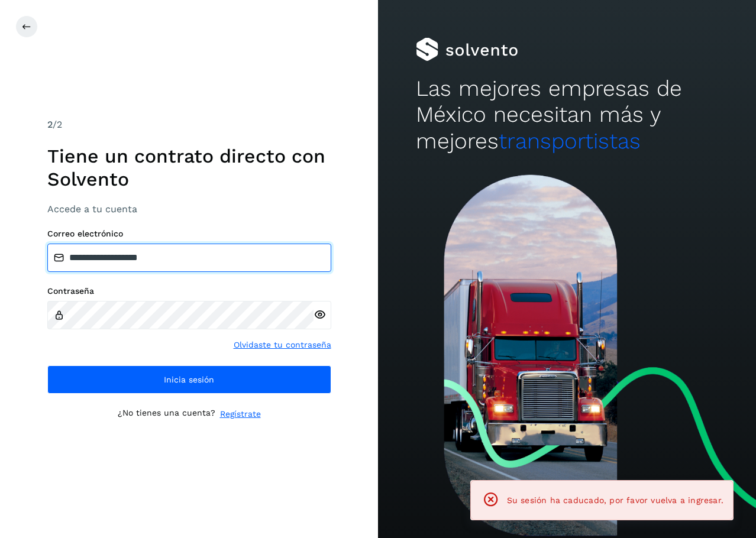 This screenshot has width=756, height=538. What do you see at coordinates (189, 209) in the screenshot?
I see `h3: Accede a tu cuenta` at bounding box center [189, 209].